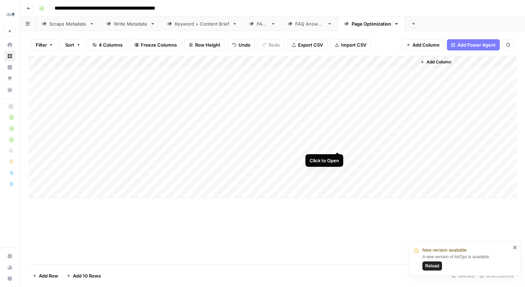 The height and width of the screenshot is (287, 525). Describe the element at coordinates (473, 45) in the screenshot. I see `button: Add Power Agent` at that location.